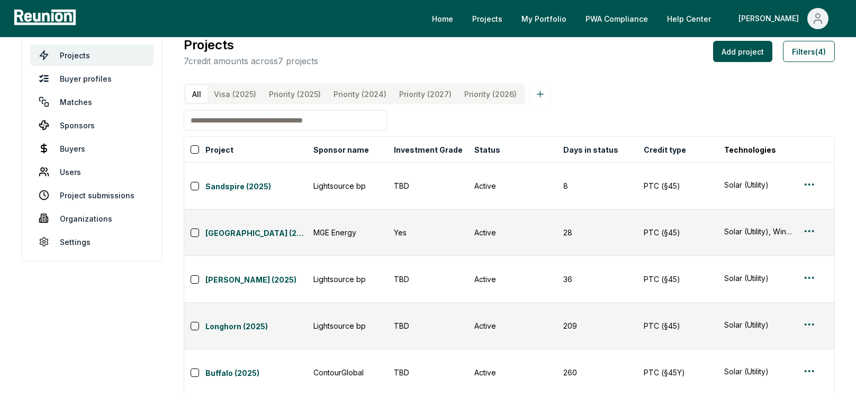 This screenshot has width=856, height=395. What do you see at coordinates (597, 232) in the screenshot?
I see `div: 28` at bounding box center [597, 232].